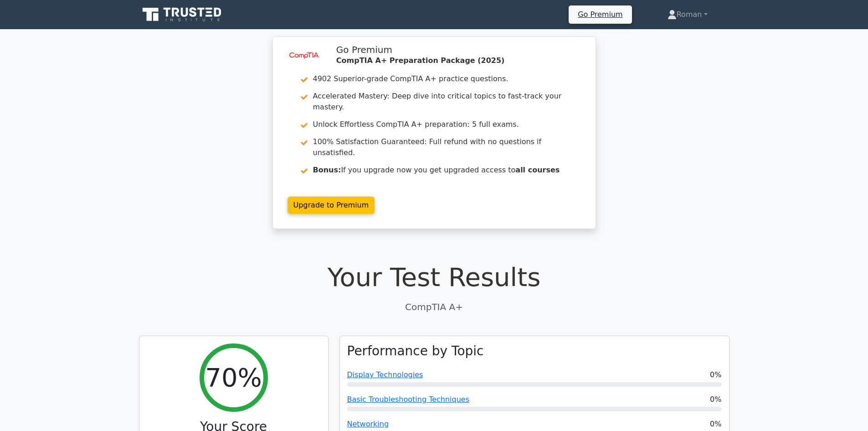 The width and height of the screenshot is (868, 431). I want to click on p: CompTIA A+, so click(435, 307).